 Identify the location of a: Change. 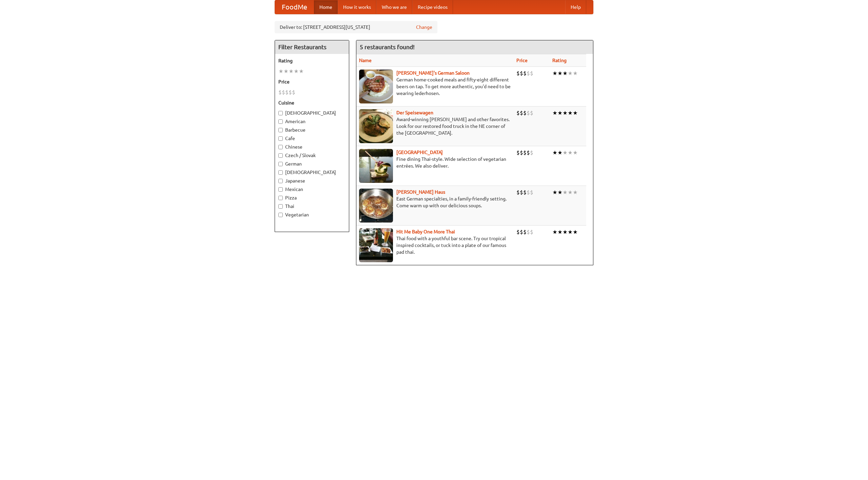
(424, 27).